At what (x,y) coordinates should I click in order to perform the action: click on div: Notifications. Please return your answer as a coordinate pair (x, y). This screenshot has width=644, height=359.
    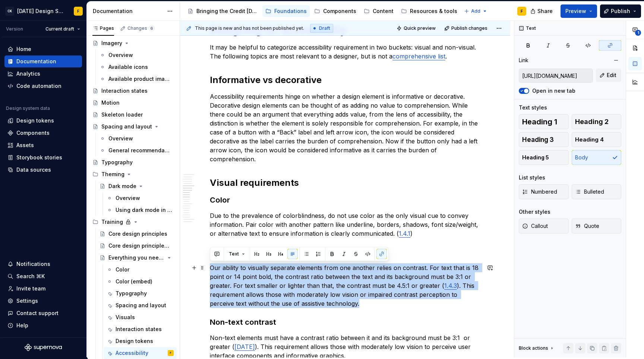
    Looking at the image, I should click on (33, 264).